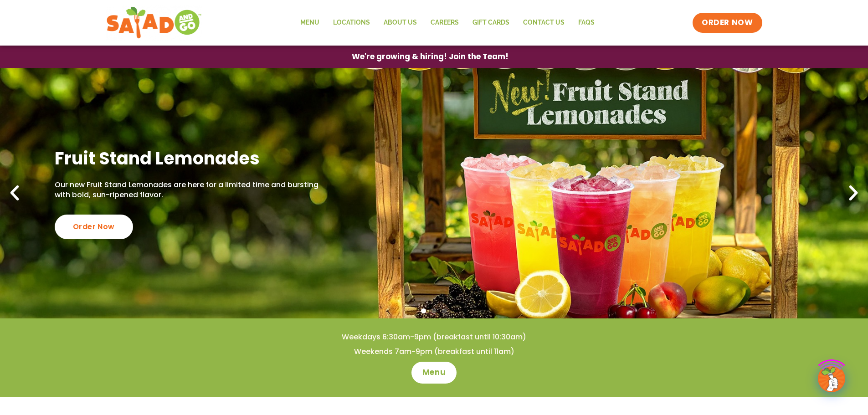  Describe the element at coordinates (490, 23) in the screenshot. I see `a: GIFT CARDS` at that location.